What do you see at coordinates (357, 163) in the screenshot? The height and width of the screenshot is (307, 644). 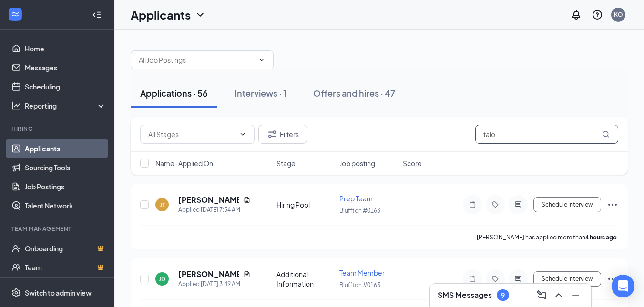 I see `span: Job posting` at bounding box center [357, 163].